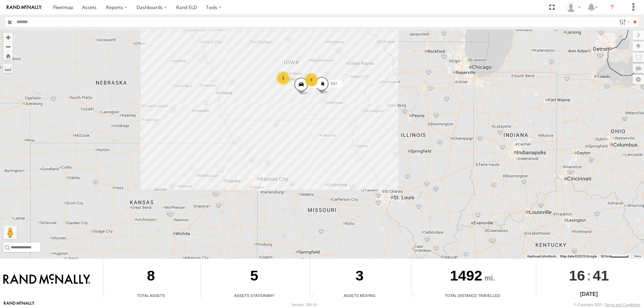 Image resolution: width=644 pixels, height=308 pixels. Describe the element at coordinates (254, 277) in the screenshot. I see `div: 5` at that location.